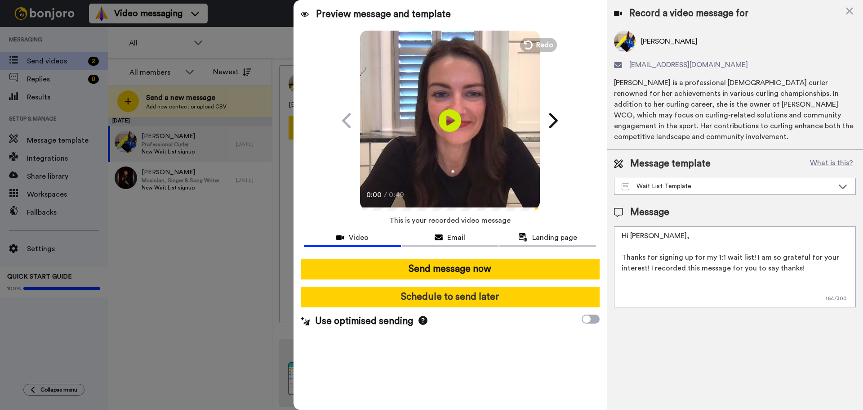 This screenshot has width=863, height=410. I want to click on span: This is your recorded video message, so click(450, 220).